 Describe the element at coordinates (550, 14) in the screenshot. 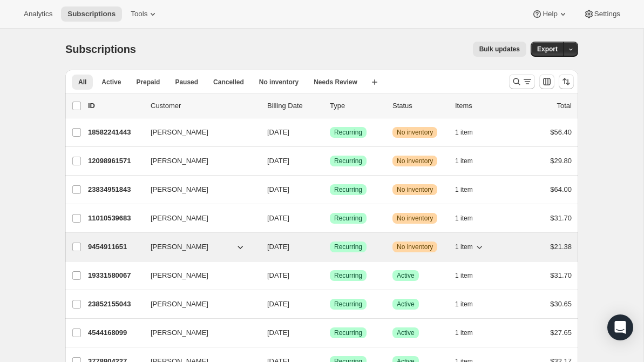

I see `button: Help` at that location.